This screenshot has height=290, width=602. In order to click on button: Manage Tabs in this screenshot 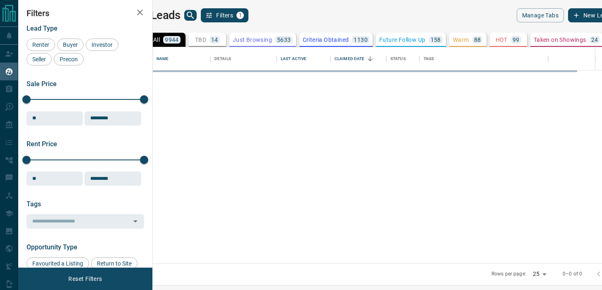, I will do `click(540, 15)`.